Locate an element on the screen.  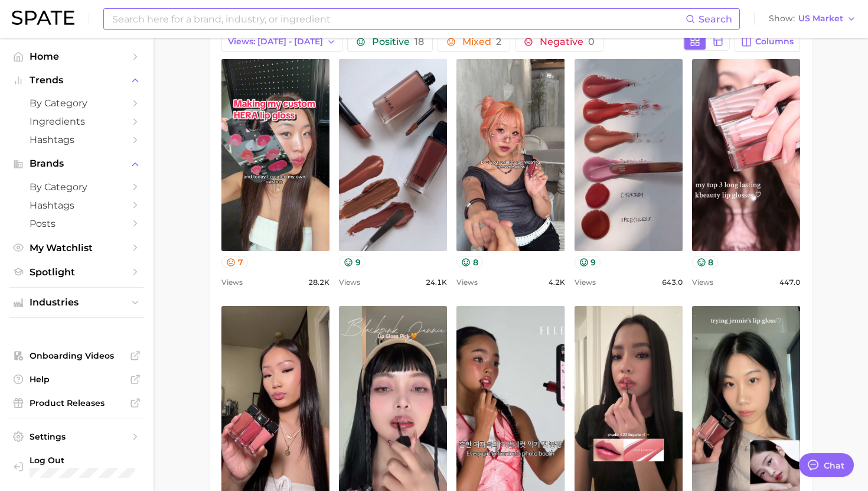
span: Mixed is located at coordinates (482, 42).